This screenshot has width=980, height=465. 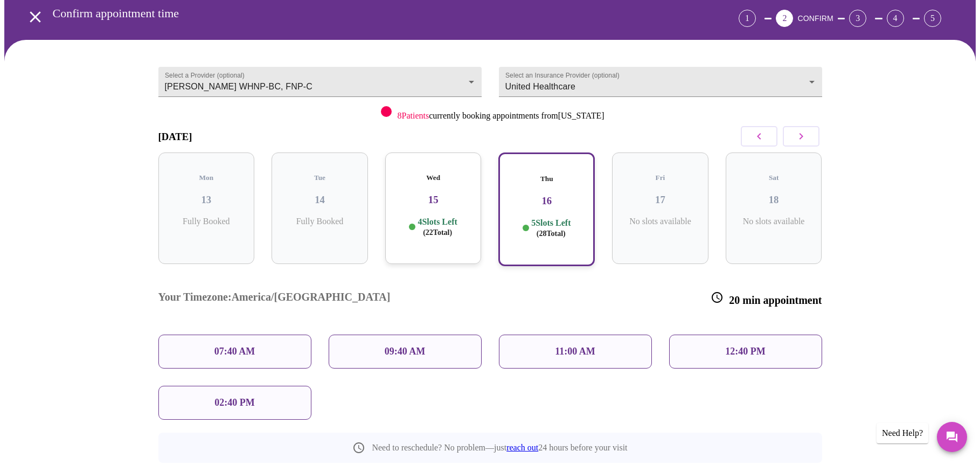 What do you see at coordinates (405, 351) in the screenshot?
I see `p: 09:40 AM` at bounding box center [405, 351].